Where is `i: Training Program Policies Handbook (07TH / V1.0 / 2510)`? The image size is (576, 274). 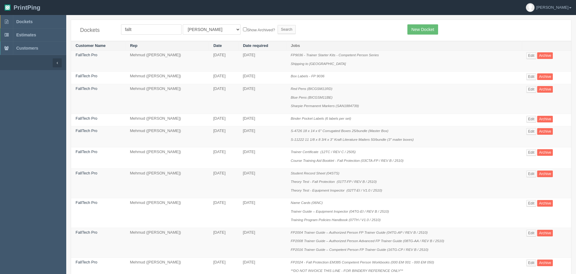
i: Training Program Policies Handbook (07TH / V1.0 / 2510) is located at coordinates (336, 220).